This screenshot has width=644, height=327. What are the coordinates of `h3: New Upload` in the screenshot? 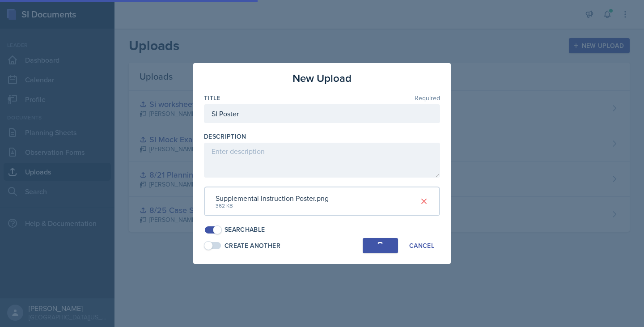 It's located at (322, 78).